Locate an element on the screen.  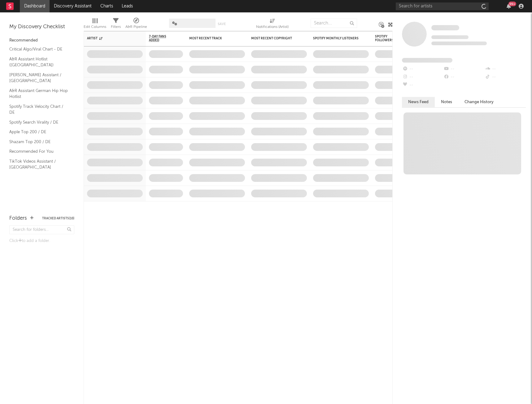
span: Fans Added by Platform is located at coordinates (427, 60).